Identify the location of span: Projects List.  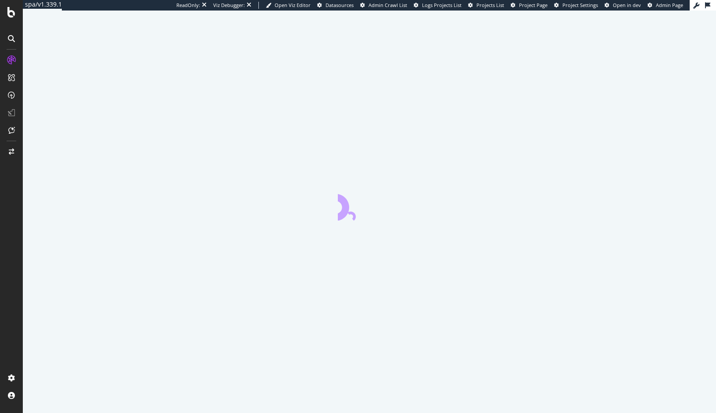
(490, 5).